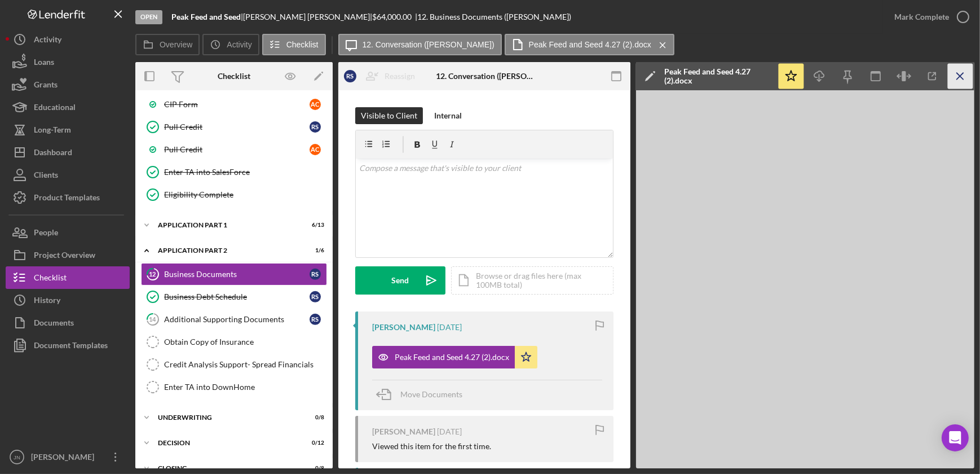  I want to click on div: Enter TA into SalesForce, so click(245, 172).